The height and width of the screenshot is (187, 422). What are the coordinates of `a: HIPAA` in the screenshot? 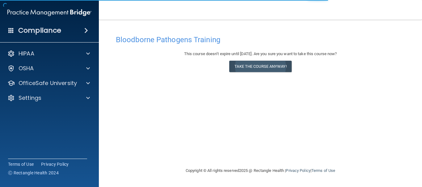 It's located at (48, 54).